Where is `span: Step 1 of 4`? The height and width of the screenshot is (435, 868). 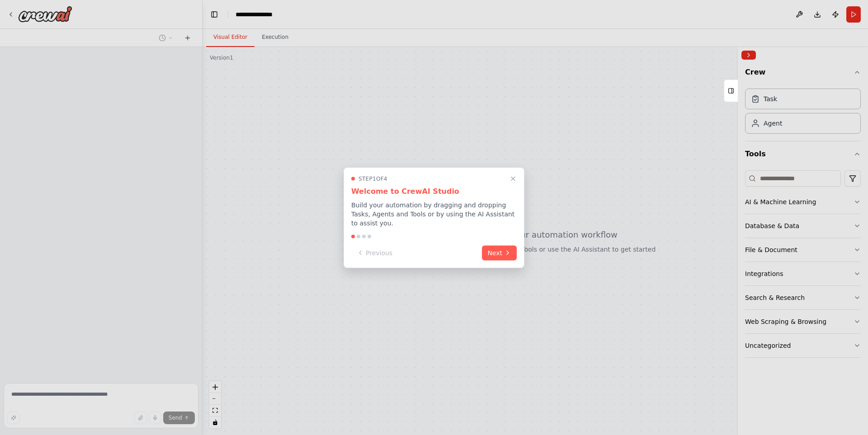
span: Step 1 of 4 is located at coordinates (373, 178).